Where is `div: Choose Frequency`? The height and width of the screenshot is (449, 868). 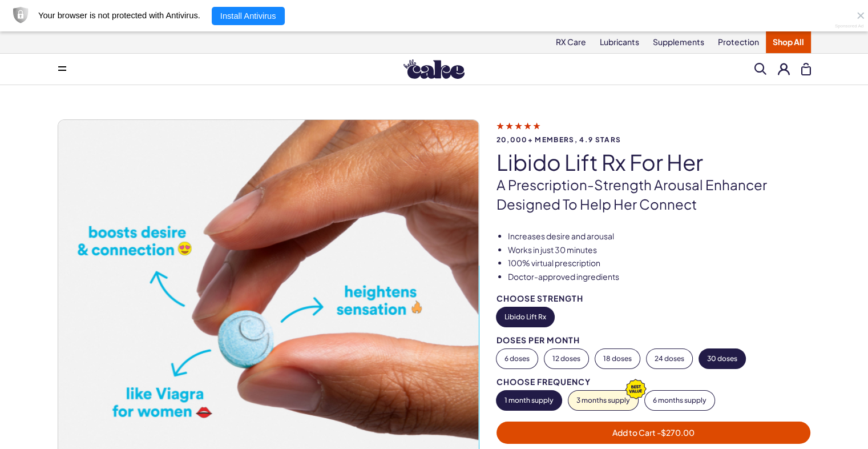 div: Choose Frequency is located at coordinates (653, 381).